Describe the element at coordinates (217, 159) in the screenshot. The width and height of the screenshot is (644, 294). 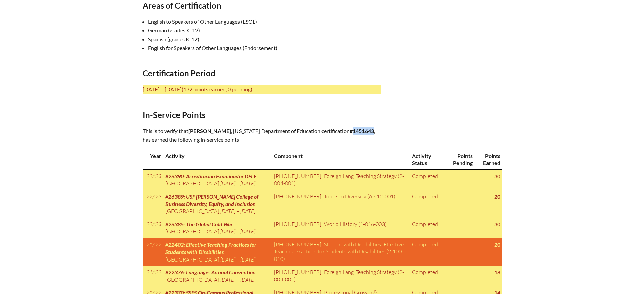
I see `th: Activity` at that location.